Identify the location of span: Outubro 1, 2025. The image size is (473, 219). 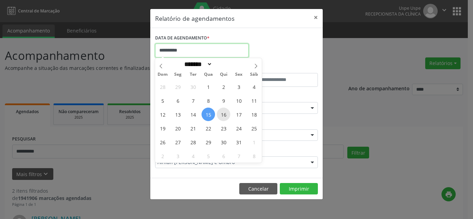
(208, 86).